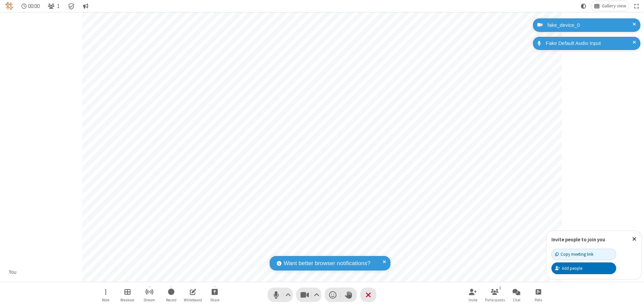 The image size is (644, 307). What do you see at coordinates (34, 6) in the screenshot?
I see `span: 00:00` at bounding box center [34, 6].